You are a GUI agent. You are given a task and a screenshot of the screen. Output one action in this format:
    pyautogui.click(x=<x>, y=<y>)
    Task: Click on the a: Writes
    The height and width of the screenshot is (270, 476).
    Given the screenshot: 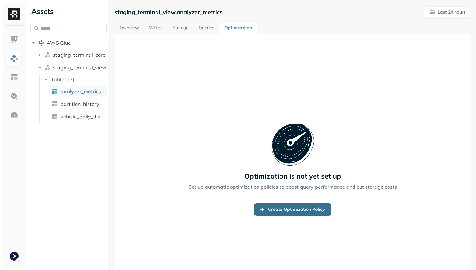 What is the action you would take?
    pyautogui.click(x=156, y=28)
    